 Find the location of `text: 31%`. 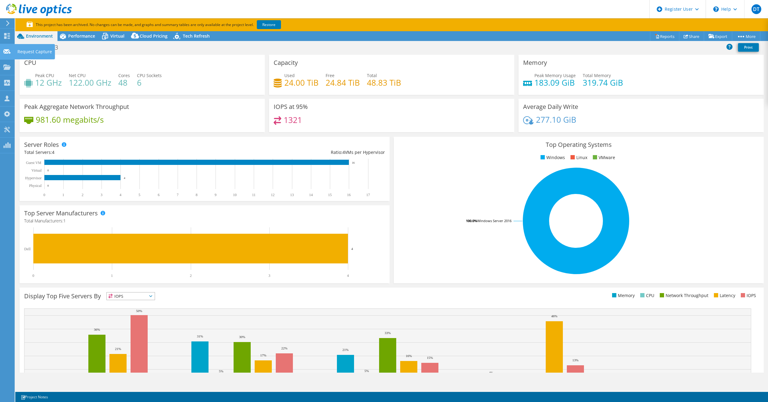

text: 31% is located at coordinates (200, 336).